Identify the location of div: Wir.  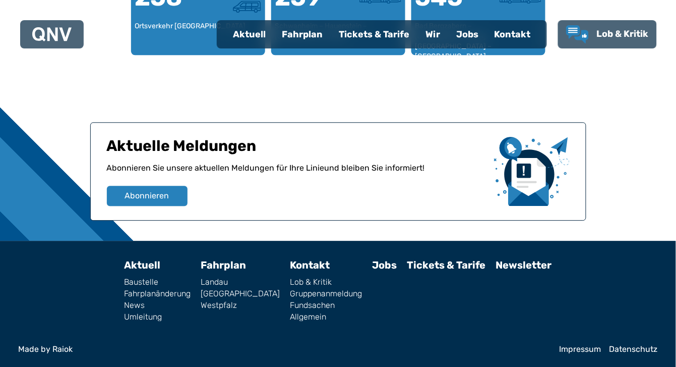
(433, 34).